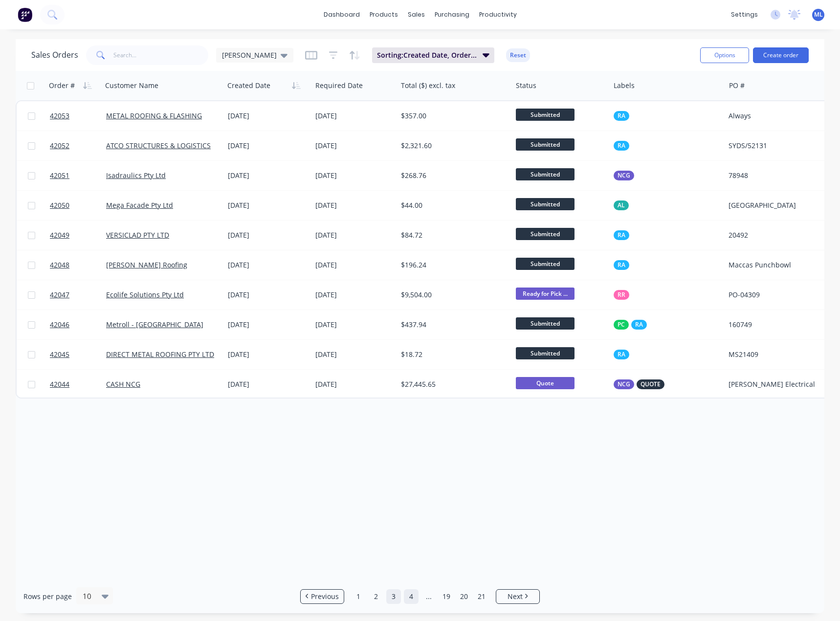 The width and height of the screenshot is (840, 621). I want to click on a: Page 21, so click(482, 596).